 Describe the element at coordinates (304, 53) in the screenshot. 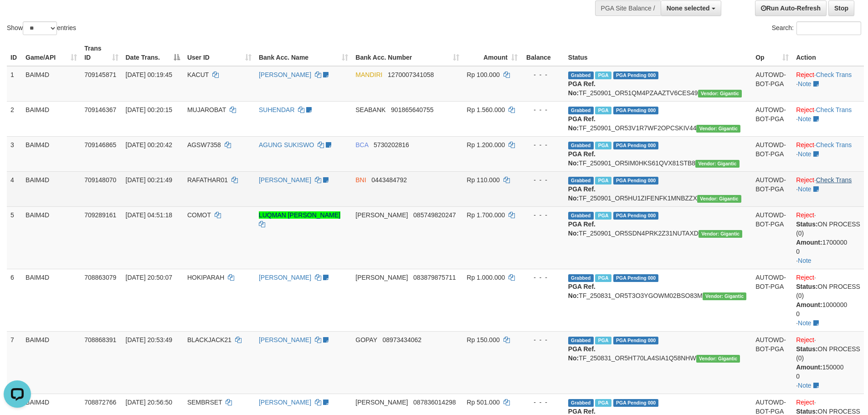

I see `th: Bank Acc. Name: activate to sort column ascending` at that location.